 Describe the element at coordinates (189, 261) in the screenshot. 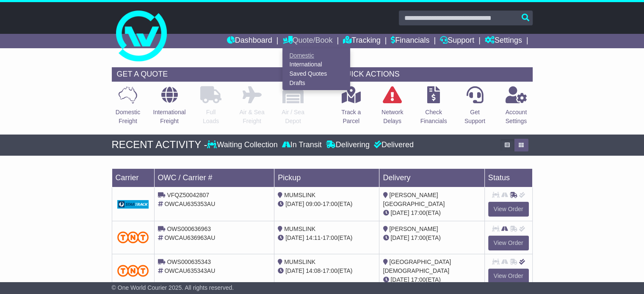

I see `span: OWS000635343` at that location.